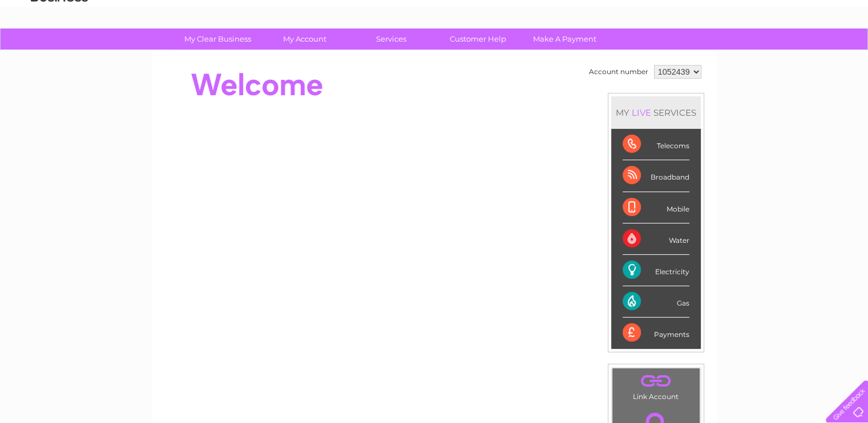 This screenshot has height=423, width=868. I want to click on a: Services, so click(391, 39).